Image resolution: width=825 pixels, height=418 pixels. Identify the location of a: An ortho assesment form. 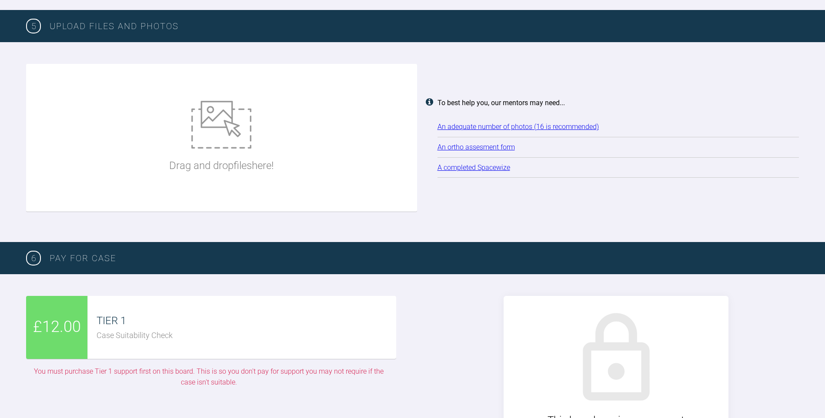
(476, 147).